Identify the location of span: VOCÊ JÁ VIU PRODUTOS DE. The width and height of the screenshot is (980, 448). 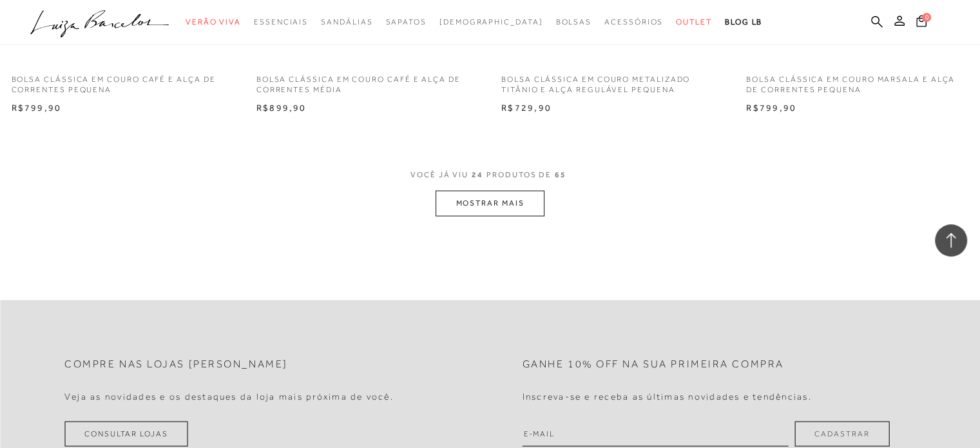
(490, 175).